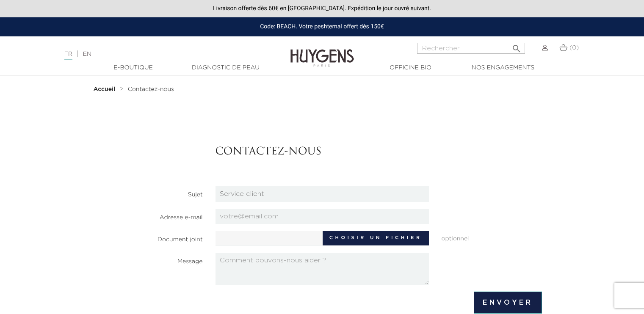 This screenshot has width=644, height=314. Describe the element at coordinates (152, 215) in the screenshot. I see `label: Adresse e-mail` at that location.